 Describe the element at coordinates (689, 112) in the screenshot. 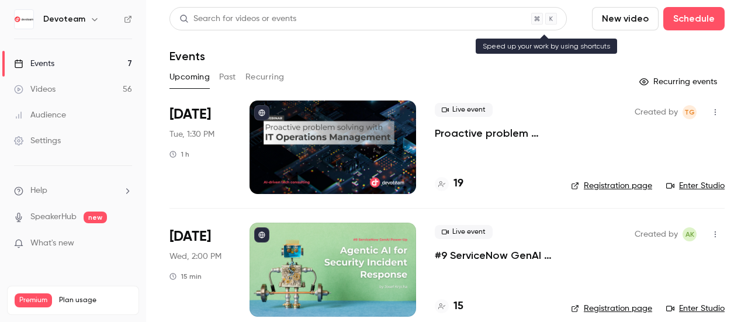

I see `span: TG` at that location.